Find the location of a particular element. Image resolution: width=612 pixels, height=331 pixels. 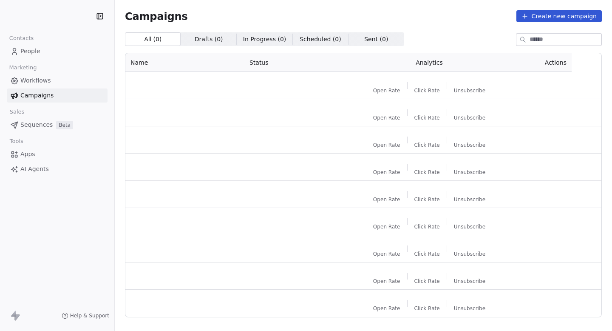

span: Help & Support is located at coordinates (90, 316).